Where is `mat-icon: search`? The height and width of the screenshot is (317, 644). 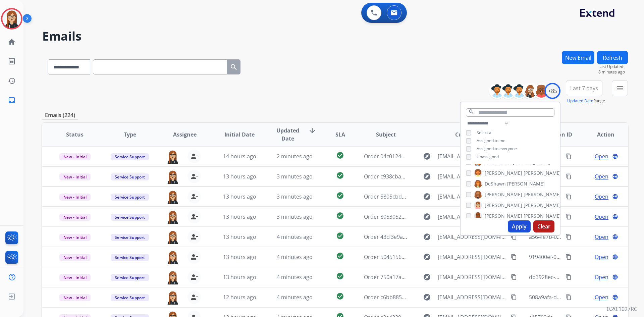 mat-icon: search is located at coordinates (472, 112).